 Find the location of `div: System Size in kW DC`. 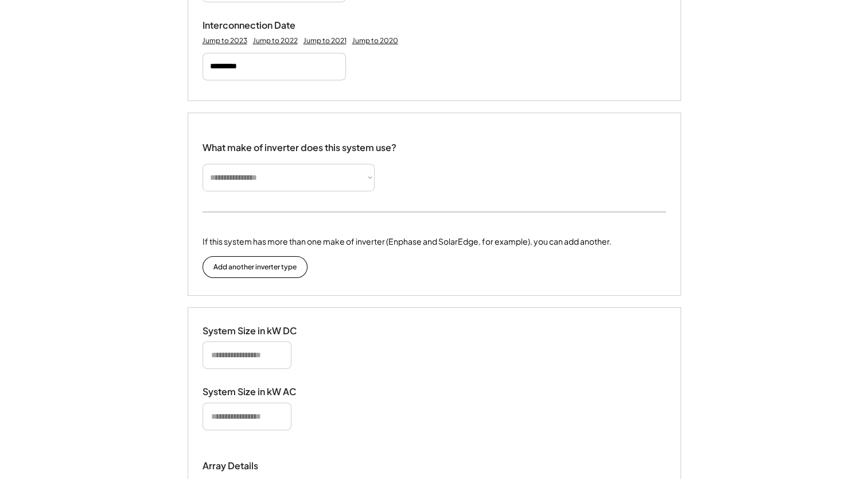

div: System Size in kW DC is located at coordinates (260, 331).